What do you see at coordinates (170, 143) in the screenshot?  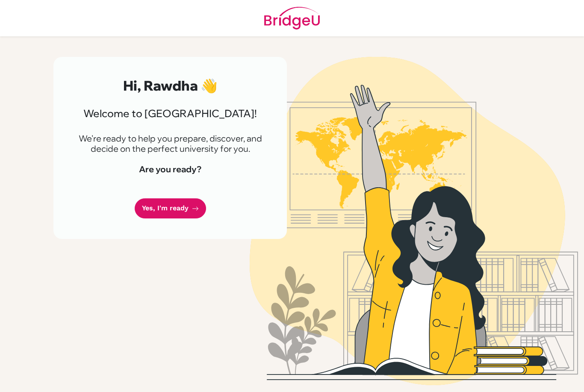 I see `p: We're ready to help you prepare, discover, and decide on the perfect university for you.` at bounding box center [170, 143].